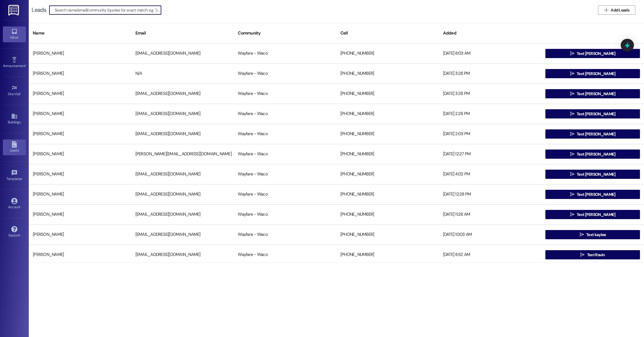 Image resolution: width=644 pixels, height=337 pixels. What do you see at coordinates (15, 119) in the screenshot?
I see `a: Buildings` at bounding box center [15, 119].